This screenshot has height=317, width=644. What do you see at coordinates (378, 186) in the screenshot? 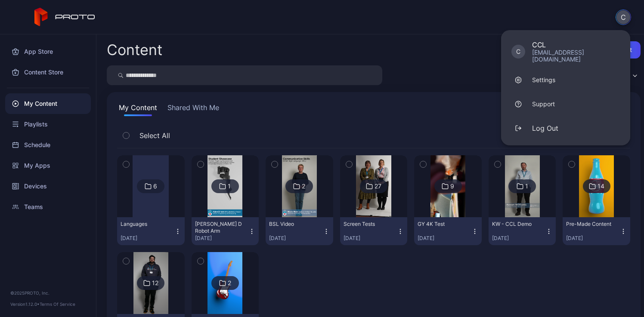
I see `div: 27` at bounding box center [378, 186].